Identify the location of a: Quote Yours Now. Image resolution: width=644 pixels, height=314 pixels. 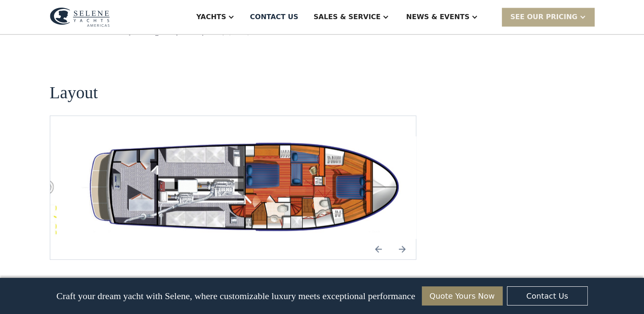
(462, 296).